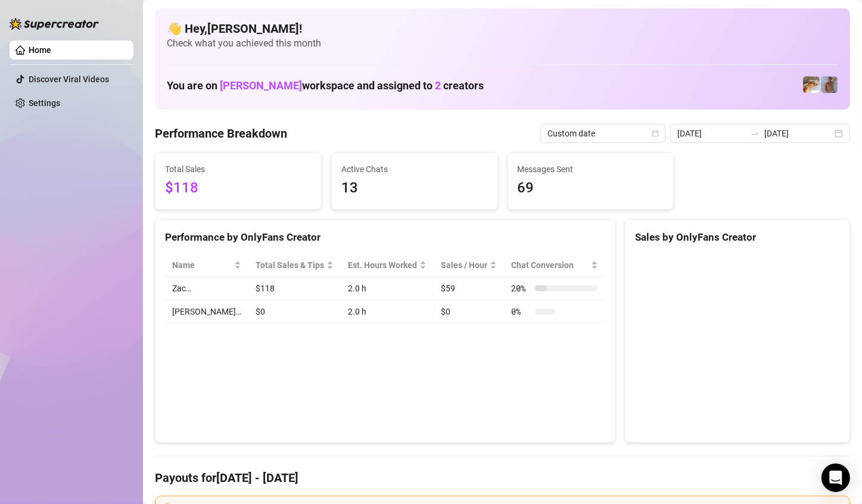 Image resolution: width=862 pixels, height=504 pixels. I want to click on input: Start date, so click(711, 133).